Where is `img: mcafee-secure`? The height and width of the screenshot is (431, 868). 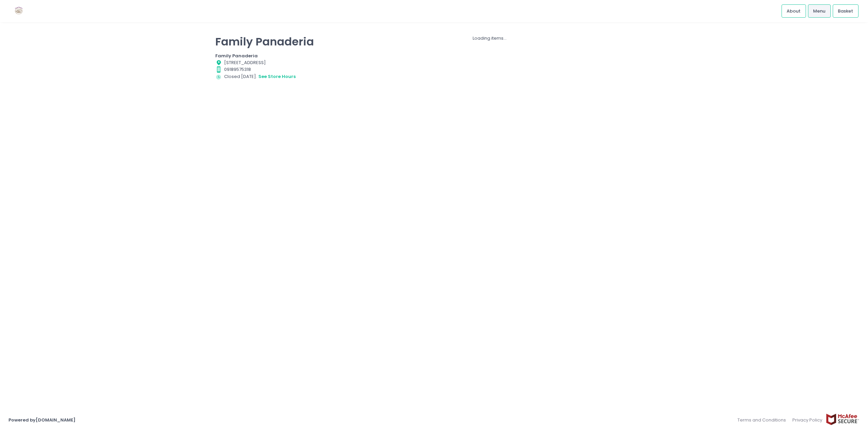 img: mcafee-secure is located at coordinates (843, 419).